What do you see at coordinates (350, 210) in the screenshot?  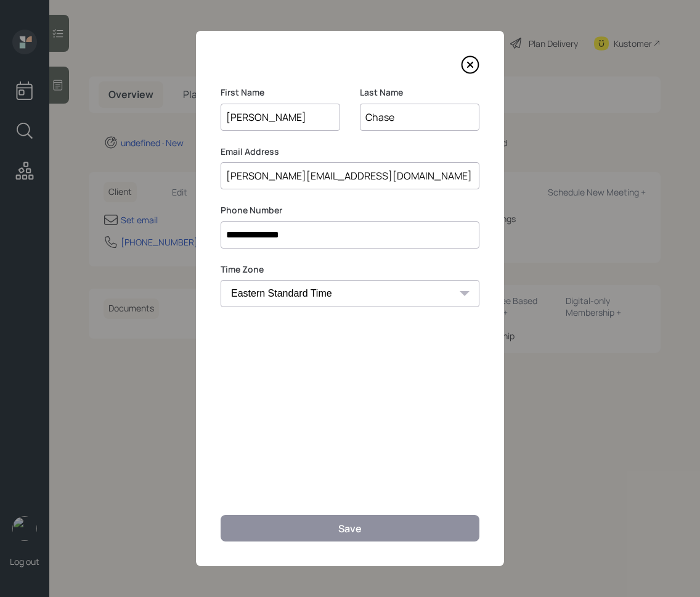 I see `label: Phone Number` at bounding box center [350, 210].